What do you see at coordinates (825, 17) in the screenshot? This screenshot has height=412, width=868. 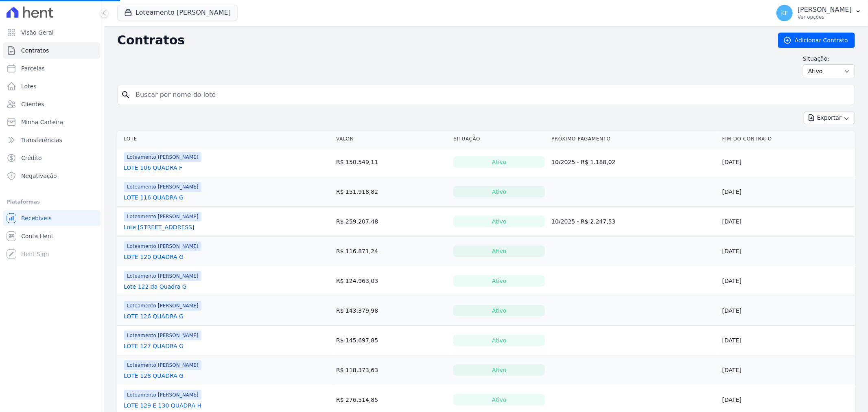 I see `p: Ver opções` at bounding box center [825, 17].